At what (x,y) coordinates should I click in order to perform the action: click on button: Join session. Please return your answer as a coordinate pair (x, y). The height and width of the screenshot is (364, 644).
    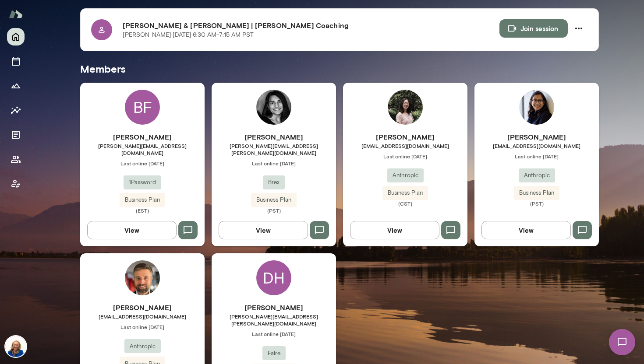
    Looking at the image, I should click on (534, 29).